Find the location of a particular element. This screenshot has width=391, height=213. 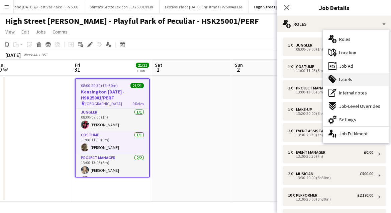

span: Fri is located at coordinates (78, 65).